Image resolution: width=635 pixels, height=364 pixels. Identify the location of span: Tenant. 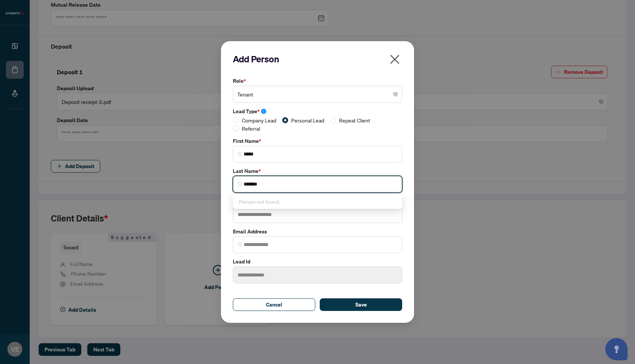
(317, 94).